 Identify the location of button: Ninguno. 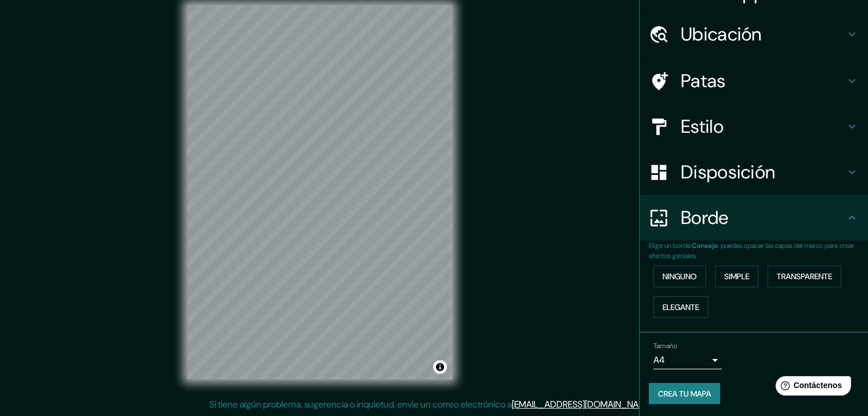
(679, 277).